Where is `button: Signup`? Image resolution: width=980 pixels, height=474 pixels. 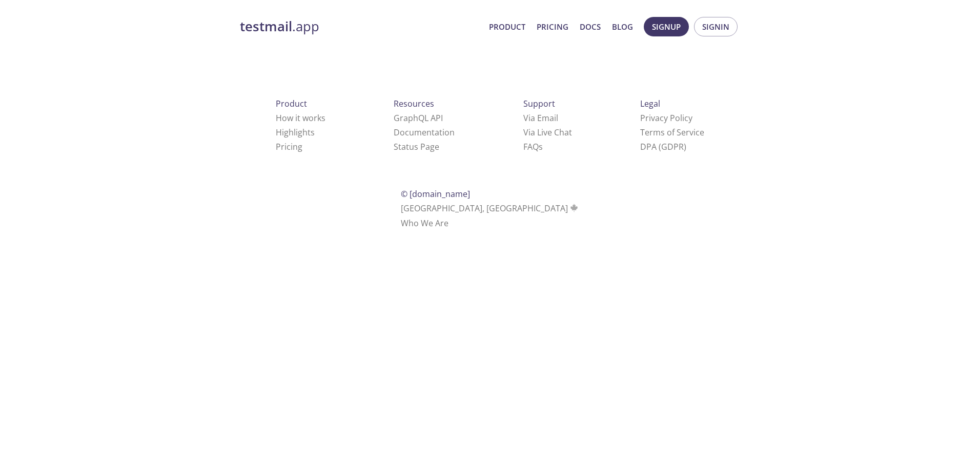
button: Signup is located at coordinates (666, 27).